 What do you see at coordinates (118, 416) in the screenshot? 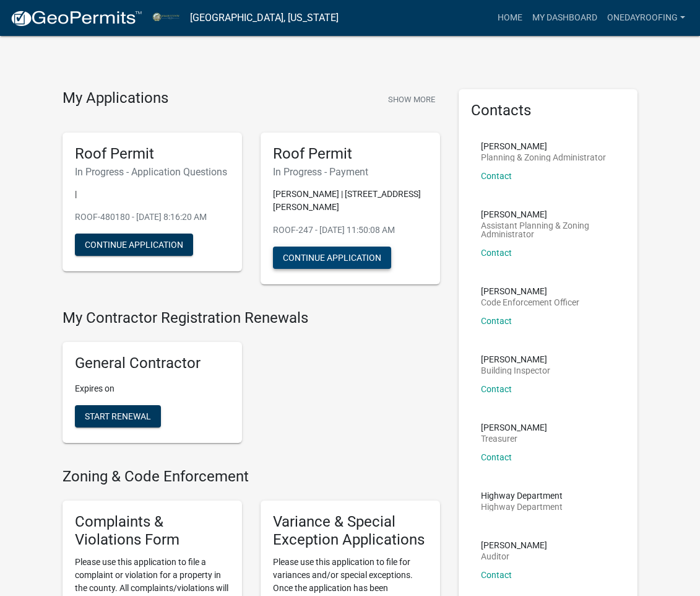
I see `span: Start Renewal` at bounding box center [118, 416].